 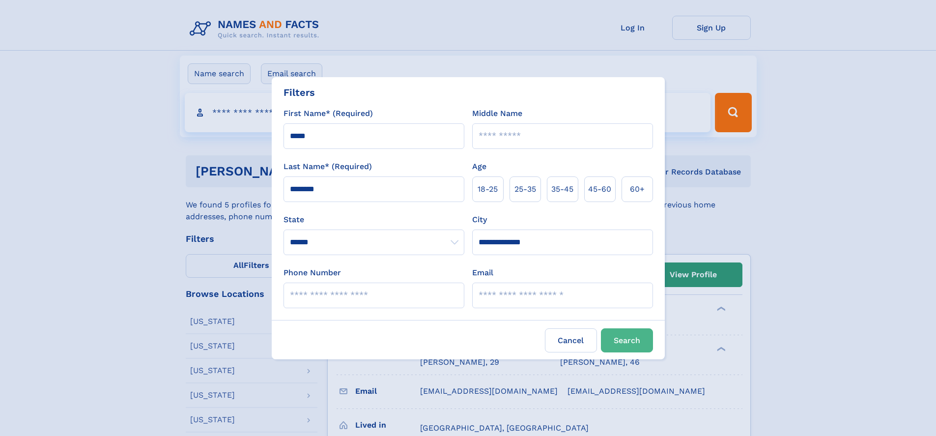 What do you see at coordinates (627, 340) in the screenshot?
I see `button: Search` at bounding box center [627, 340].